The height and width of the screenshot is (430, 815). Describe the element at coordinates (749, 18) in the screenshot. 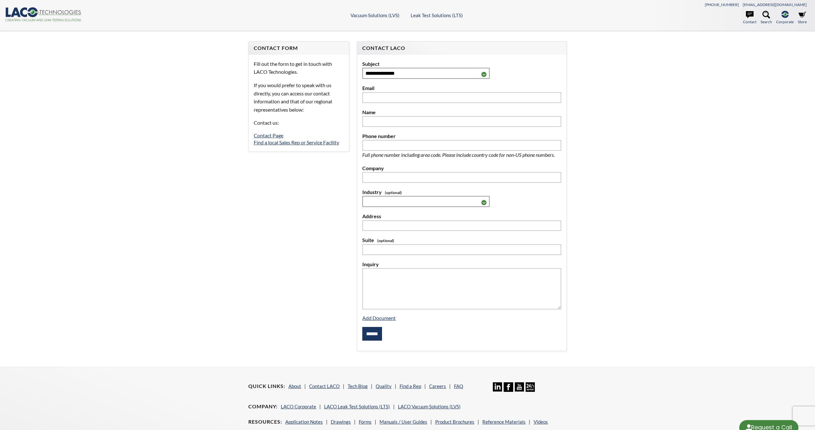

I see `a: Contact` at that location.